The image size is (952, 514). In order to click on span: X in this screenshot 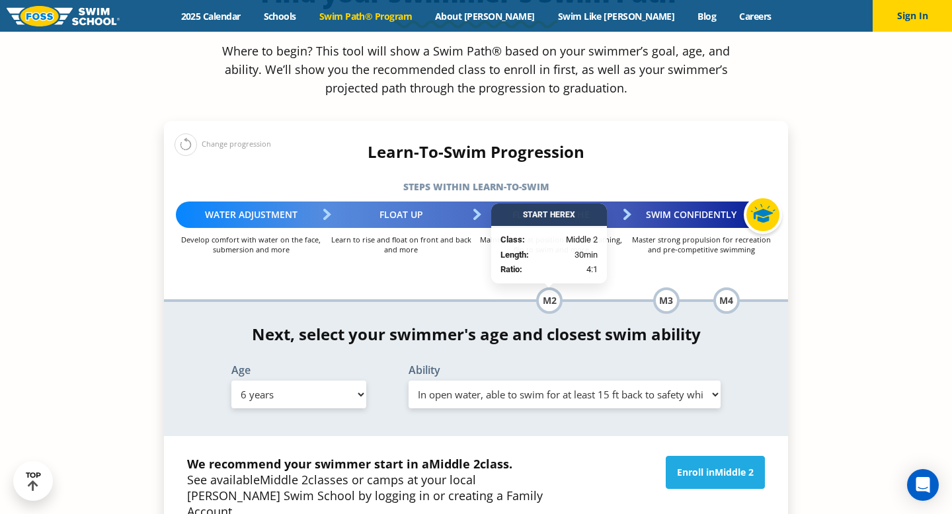, I will do `click(573, 215)`.